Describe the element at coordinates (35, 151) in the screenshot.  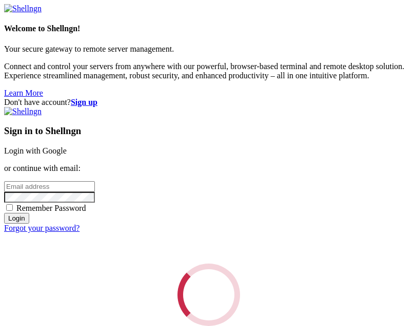
I see `a: Login with Google` at that location.